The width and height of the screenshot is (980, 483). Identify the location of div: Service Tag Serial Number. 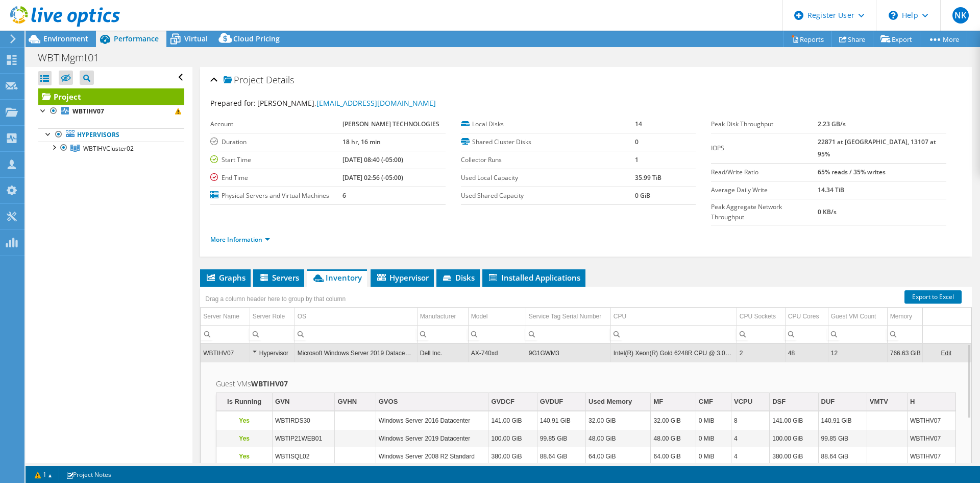
(565, 316).